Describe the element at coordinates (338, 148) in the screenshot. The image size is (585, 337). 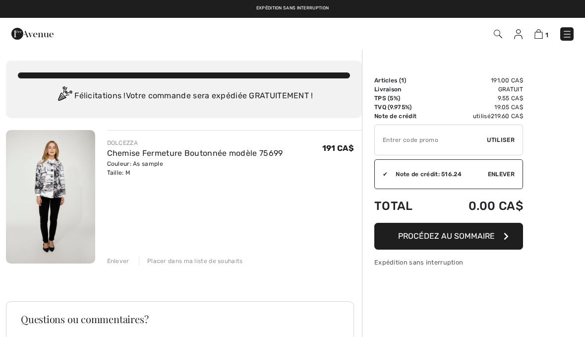
I see `span: 191 CA$` at that location.